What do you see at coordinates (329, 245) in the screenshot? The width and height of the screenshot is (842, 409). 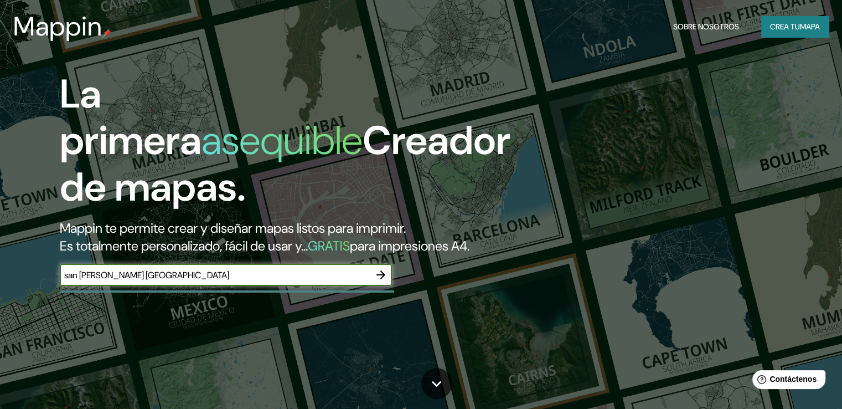 I see `font: GRATIS` at bounding box center [329, 245].